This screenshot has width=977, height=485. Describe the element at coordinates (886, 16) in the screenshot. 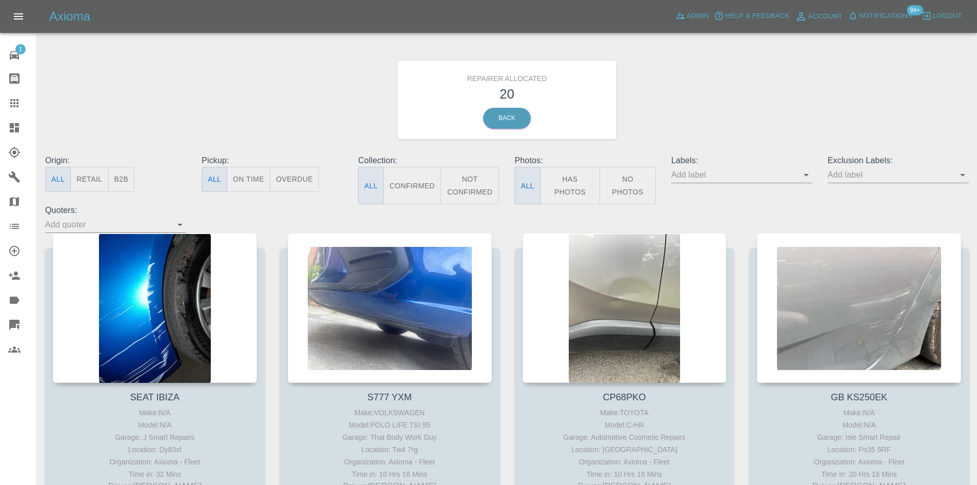

I see `span: Notifications` at that location.